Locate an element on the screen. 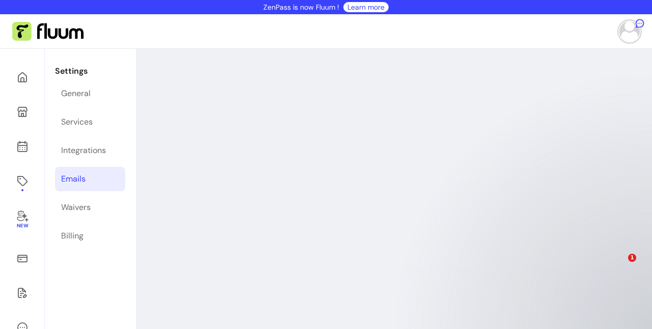 The width and height of the screenshot is (652, 329). a: Emails is located at coordinates (90, 179).